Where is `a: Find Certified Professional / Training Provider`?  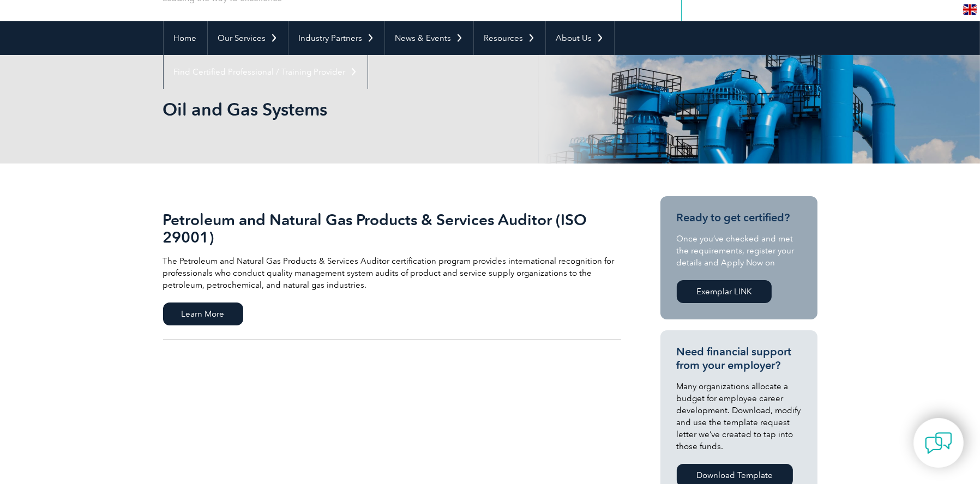 a: Find Certified Professional / Training Provider is located at coordinates (266, 72).